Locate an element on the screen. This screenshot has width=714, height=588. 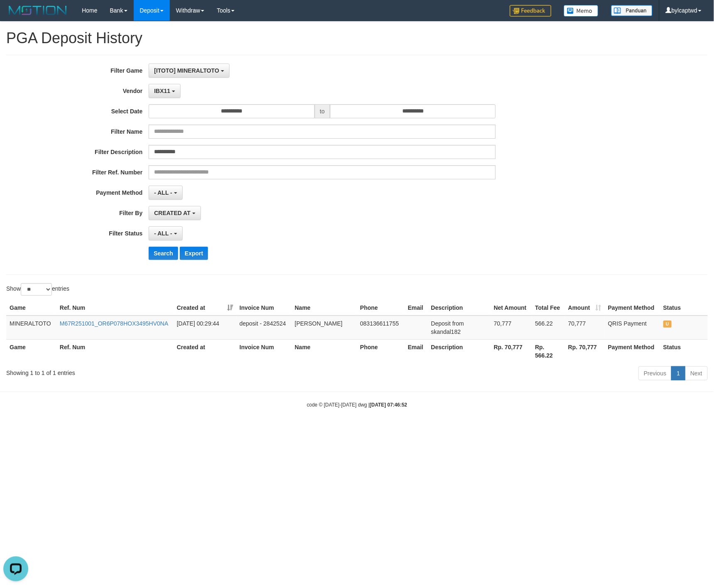
a: 1 is located at coordinates (678, 374).